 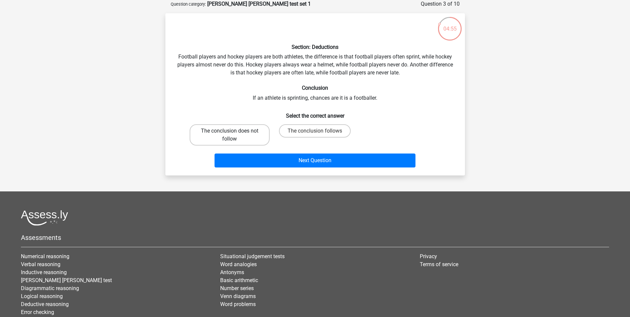 I want to click on a: Error checking, so click(x=38, y=312).